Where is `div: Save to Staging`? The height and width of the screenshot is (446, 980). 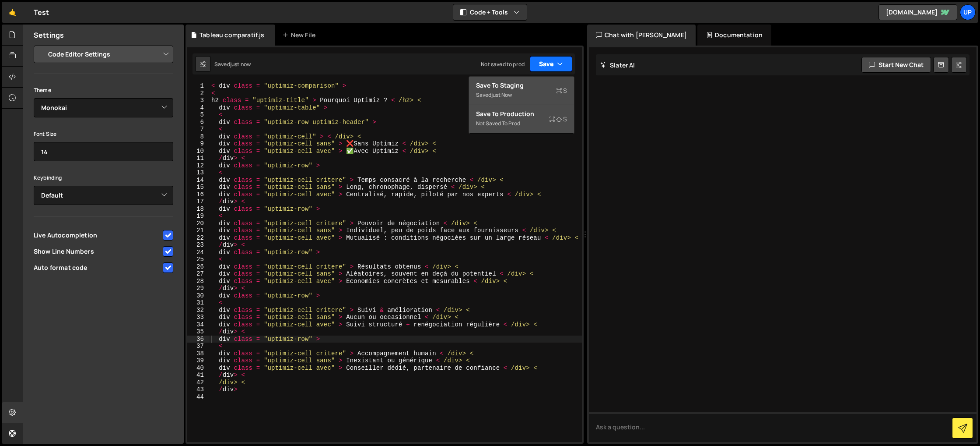
div: Save to Staging is located at coordinates (521, 85).